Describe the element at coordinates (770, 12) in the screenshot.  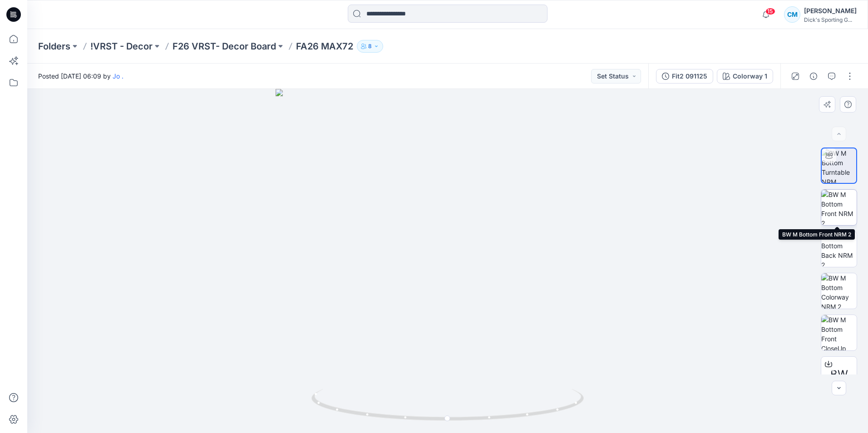
I see `span: 15` at that location.